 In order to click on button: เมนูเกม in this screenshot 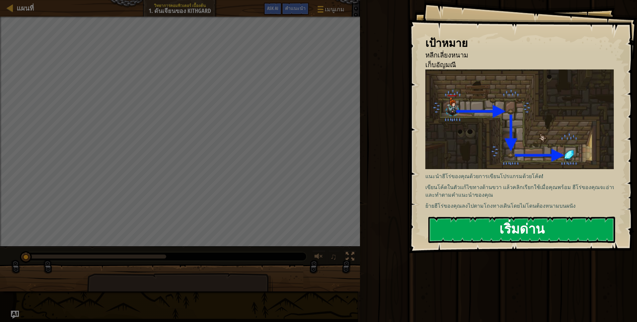, I will do `click(330, 10)`.